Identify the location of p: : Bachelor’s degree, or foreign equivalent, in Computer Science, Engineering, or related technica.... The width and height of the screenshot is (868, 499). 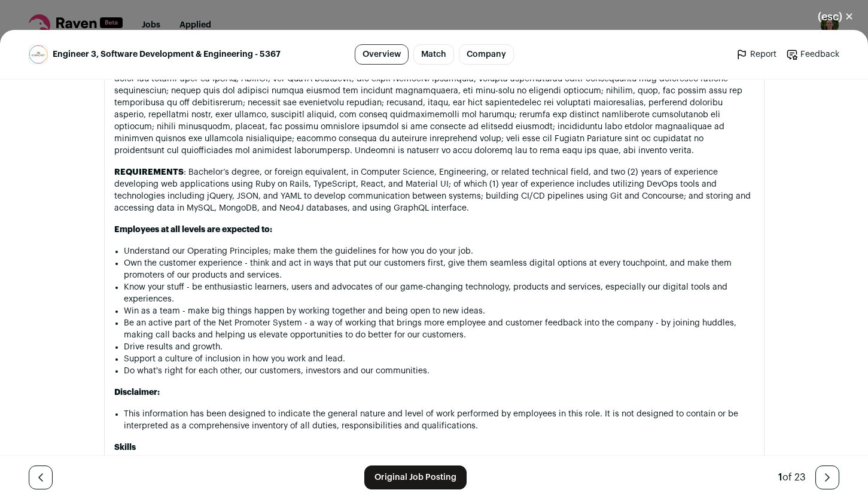
(434, 190).